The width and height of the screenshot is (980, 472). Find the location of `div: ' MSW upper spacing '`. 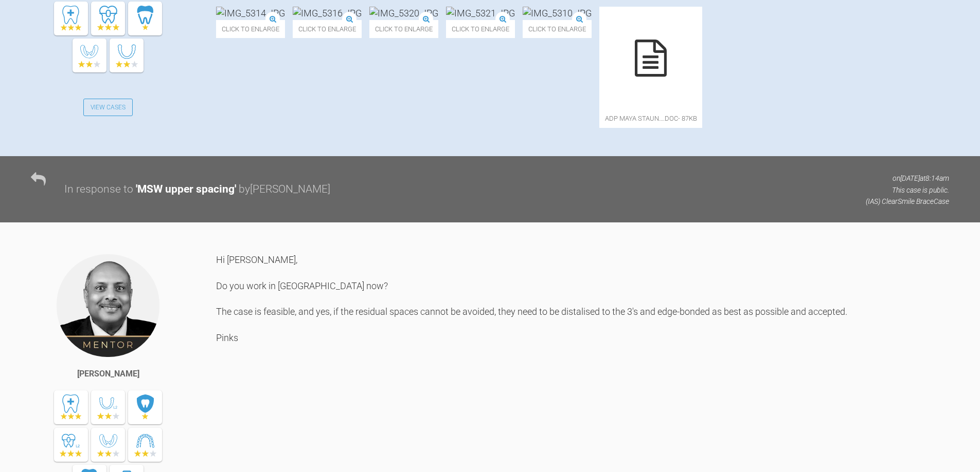

div: ' MSW upper spacing ' is located at coordinates (186, 190).